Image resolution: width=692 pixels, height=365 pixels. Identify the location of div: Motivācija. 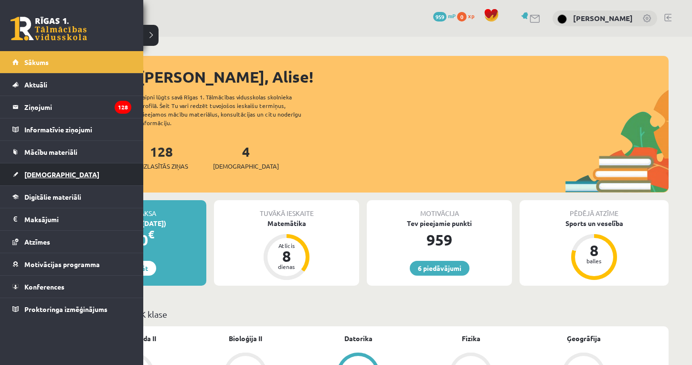
(439, 209).